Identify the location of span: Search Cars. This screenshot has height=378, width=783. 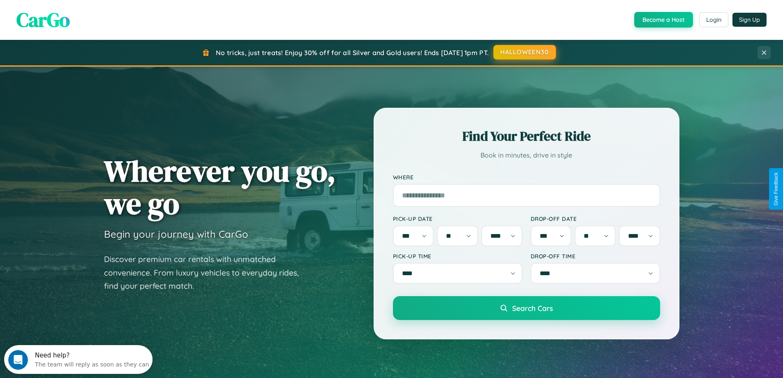
(532, 308).